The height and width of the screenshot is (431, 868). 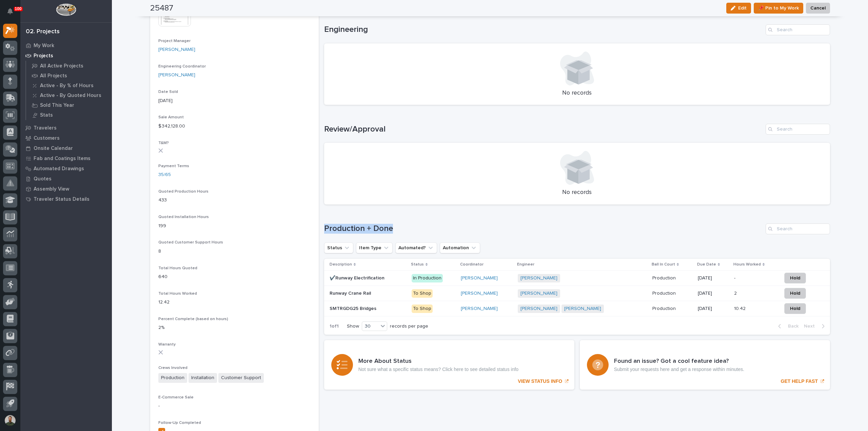 What do you see at coordinates (234, 327) in the screenshot?
I see `p: 2%` at bounding box center [234, 327].